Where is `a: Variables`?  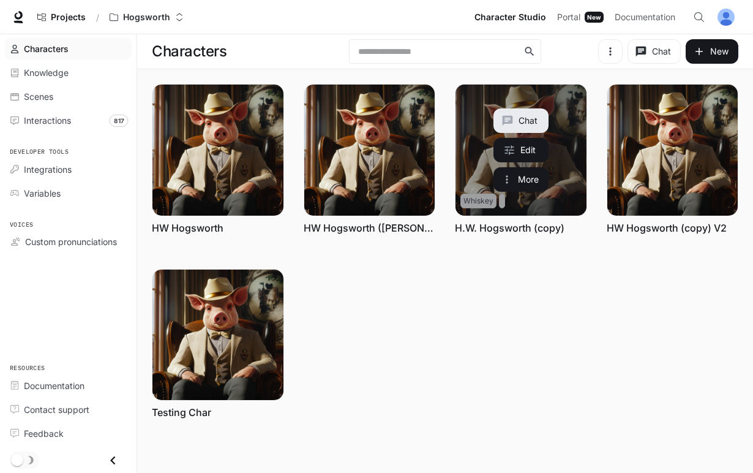
a: Variables is located at coordinates (68, 193).